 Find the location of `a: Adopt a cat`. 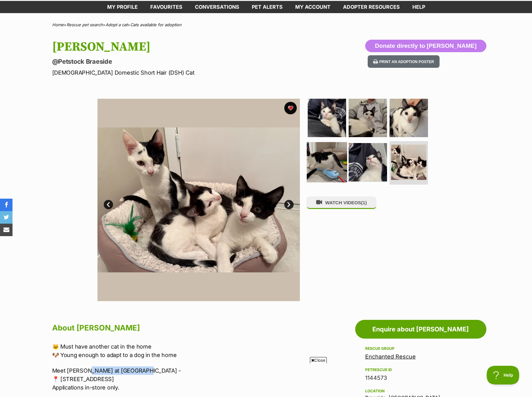

a: Adopt a cat is located at coordinates (116, 24).